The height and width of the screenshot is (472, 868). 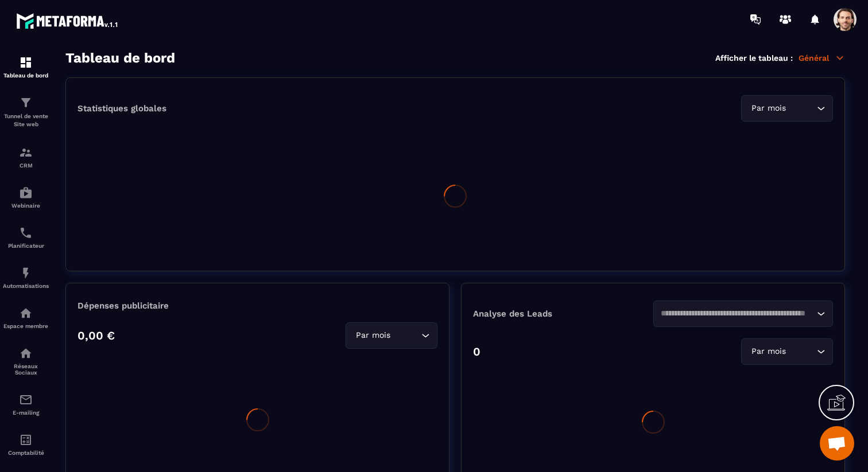 What do you see at coordinates (26, 246) in the screenshot?
I see `p: Planificateur` at bounding box center [26, 246].